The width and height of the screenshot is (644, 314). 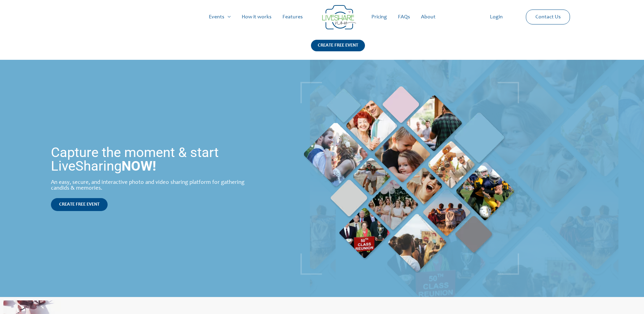 I want to click on a: Pricing, so click(x=379, y=17).